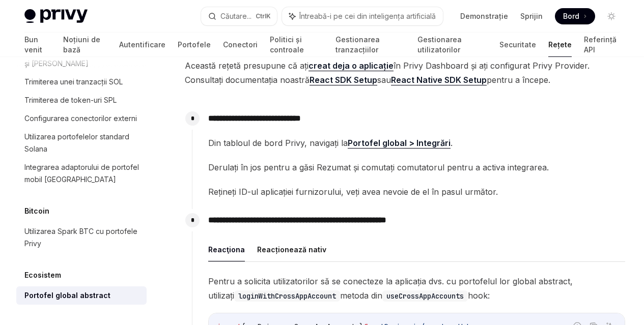  I want to click on font: creat deja o aplicație, so click(351, 66).